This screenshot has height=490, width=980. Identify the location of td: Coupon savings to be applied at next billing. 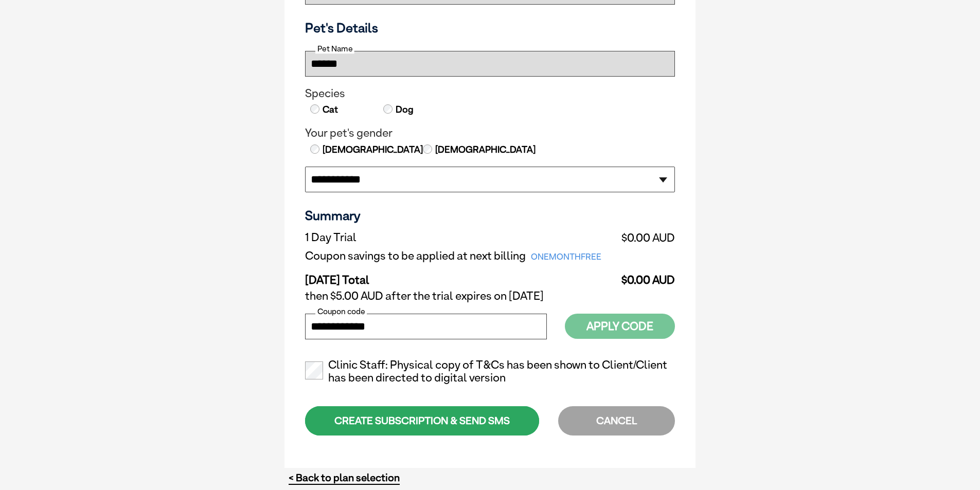
(461, 256).